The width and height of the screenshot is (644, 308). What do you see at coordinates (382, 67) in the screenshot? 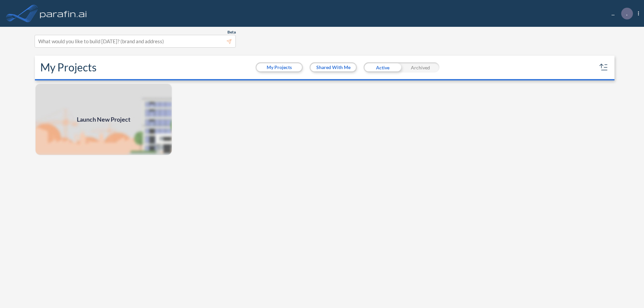
I see `div: Active` at bounding box center [382, 67].